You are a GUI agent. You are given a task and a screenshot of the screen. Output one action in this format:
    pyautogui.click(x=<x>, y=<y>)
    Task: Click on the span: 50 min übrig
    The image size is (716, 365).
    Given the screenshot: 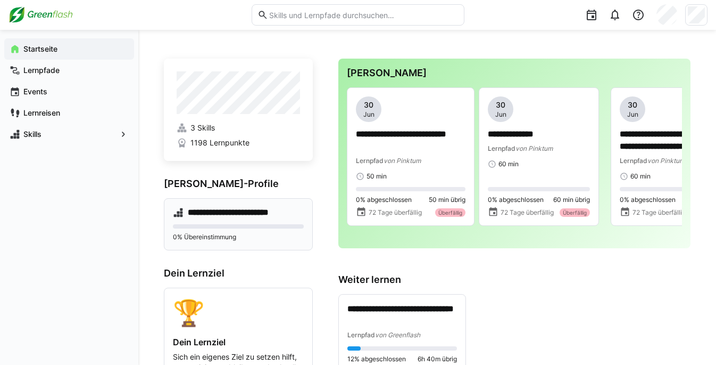 What is the action you would take?
    pyautogui.click(x=447, y=200)
    